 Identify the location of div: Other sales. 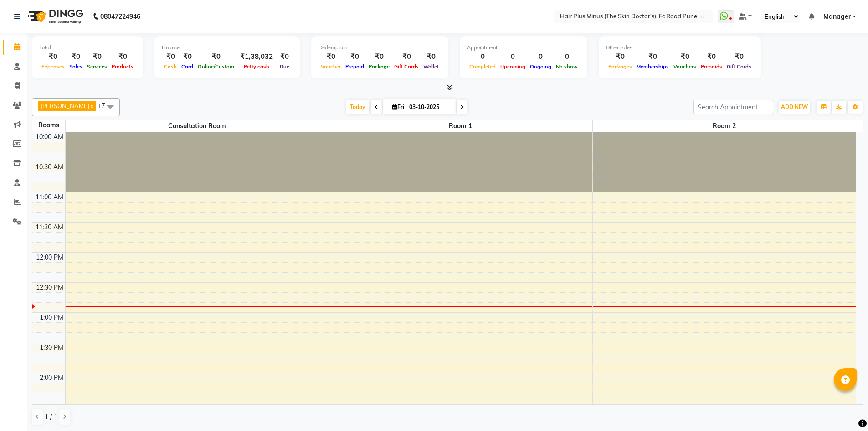
(680, 48).